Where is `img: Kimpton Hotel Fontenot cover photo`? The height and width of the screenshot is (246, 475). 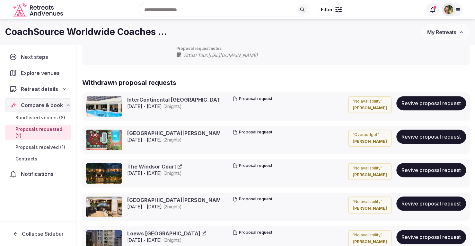
img: Kimpton Hotel Fontenot cover photo is located at coordinates (104, 207).